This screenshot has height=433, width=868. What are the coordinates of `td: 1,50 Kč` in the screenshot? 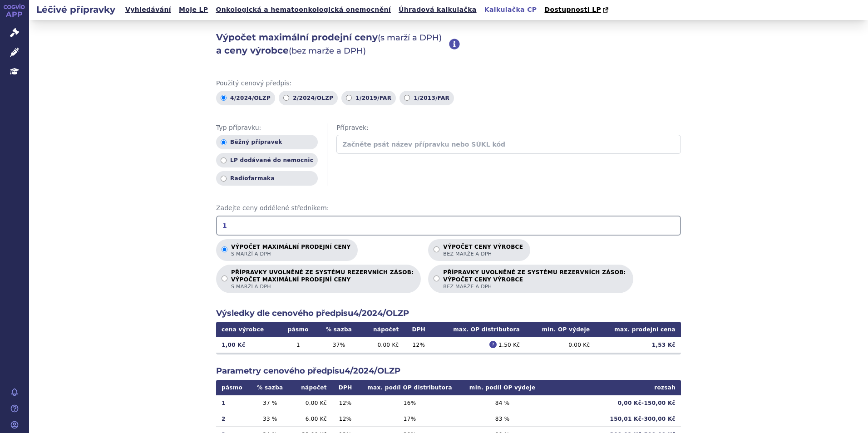 It's located at (479, 345).